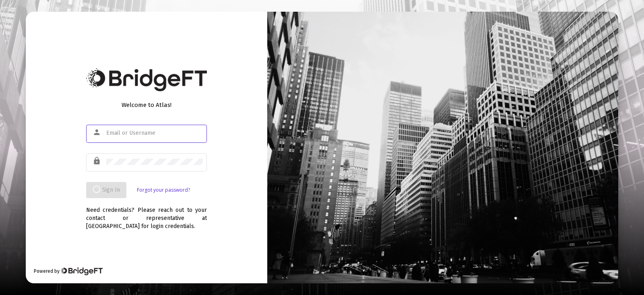  What do you see at coordinates (97, 161) in the screenshot?
I see `mat-icon: lock` at bounding box center [97, 161].